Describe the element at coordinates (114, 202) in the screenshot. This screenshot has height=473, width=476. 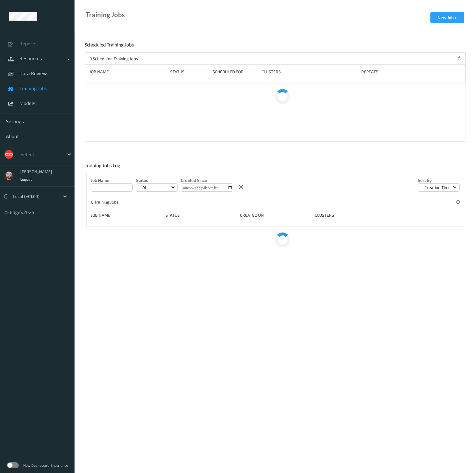
I see `p: 0 Training Jobs` at that location.